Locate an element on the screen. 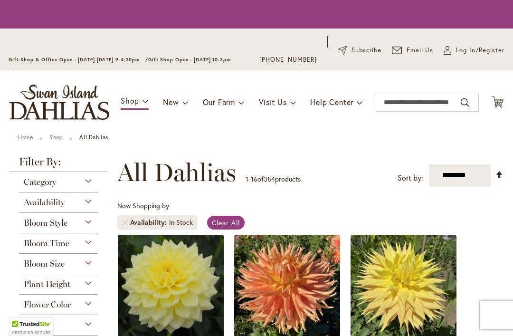  label: Sort by: is located at coordinates (410, 178).